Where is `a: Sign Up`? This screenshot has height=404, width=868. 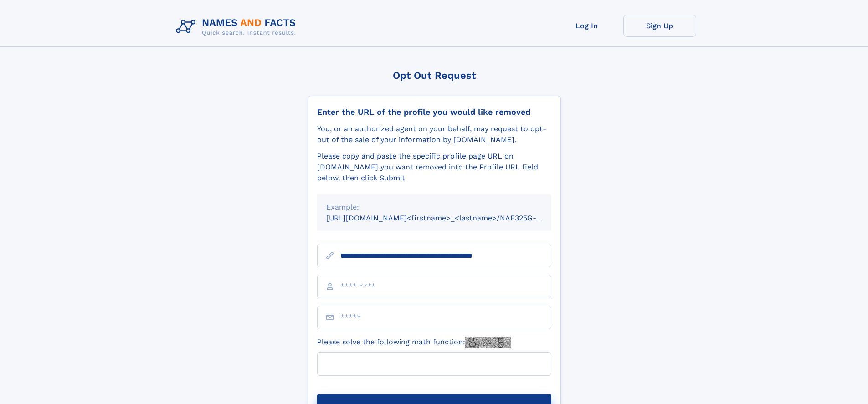 a: Sign Up is located at coordinates (660, 26).